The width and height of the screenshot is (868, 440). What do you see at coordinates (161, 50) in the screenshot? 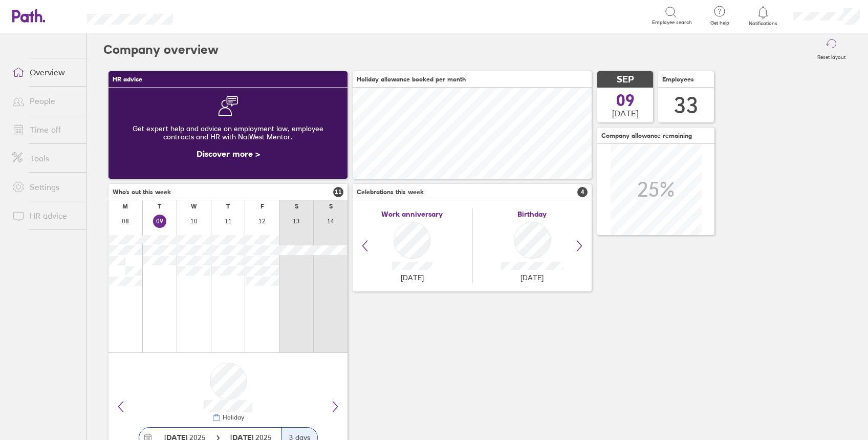
I see `h2: Company overview` at bounding box center [161, 50].